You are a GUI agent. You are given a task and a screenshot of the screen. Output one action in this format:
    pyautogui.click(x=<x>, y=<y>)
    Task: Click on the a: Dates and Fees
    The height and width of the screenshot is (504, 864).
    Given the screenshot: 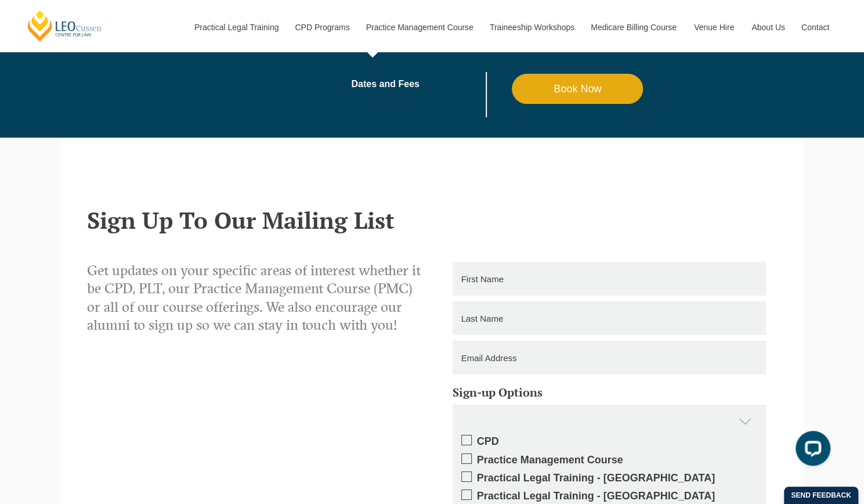 What is the action you would take?
    pyautogui.click(x=431, y=84)
    